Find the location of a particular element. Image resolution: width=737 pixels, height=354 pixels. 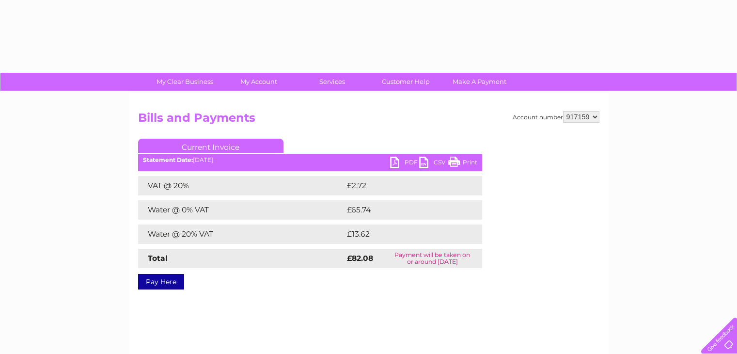

td: £2.72 is located at coordinates (401, 185).